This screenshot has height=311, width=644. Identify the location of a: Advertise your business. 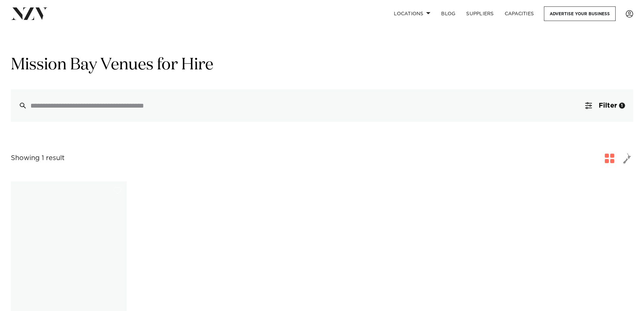
(579, 13).